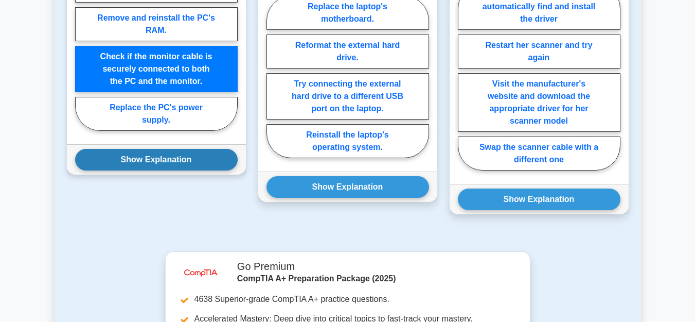 This screenshot has height=322, width=695. What do you see at coordinates (156, 114) in the screenshot?
I see `label: Replace the PC's power supply.` at bounding box center [156, 114].